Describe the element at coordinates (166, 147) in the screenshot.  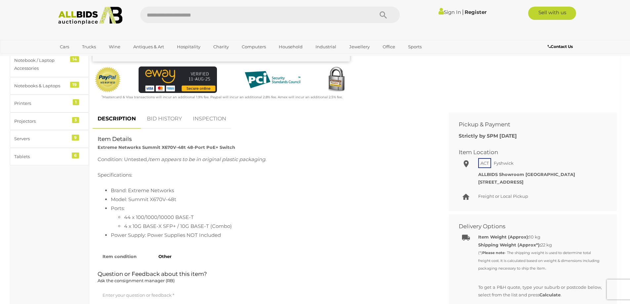
I see `strong: Extreme Networks Summit X670V-48t 48-Port PoE+ Switch` at that location.